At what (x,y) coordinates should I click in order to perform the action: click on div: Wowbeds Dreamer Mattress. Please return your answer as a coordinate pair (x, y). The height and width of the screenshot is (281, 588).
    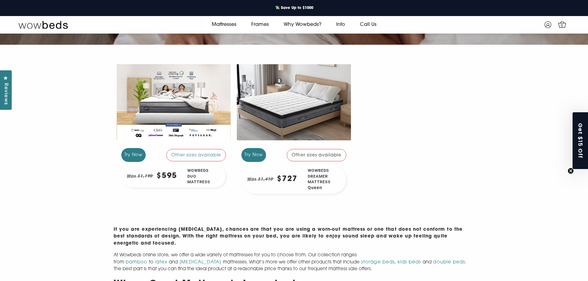
    Looking at the image, I should click on (324, 179).